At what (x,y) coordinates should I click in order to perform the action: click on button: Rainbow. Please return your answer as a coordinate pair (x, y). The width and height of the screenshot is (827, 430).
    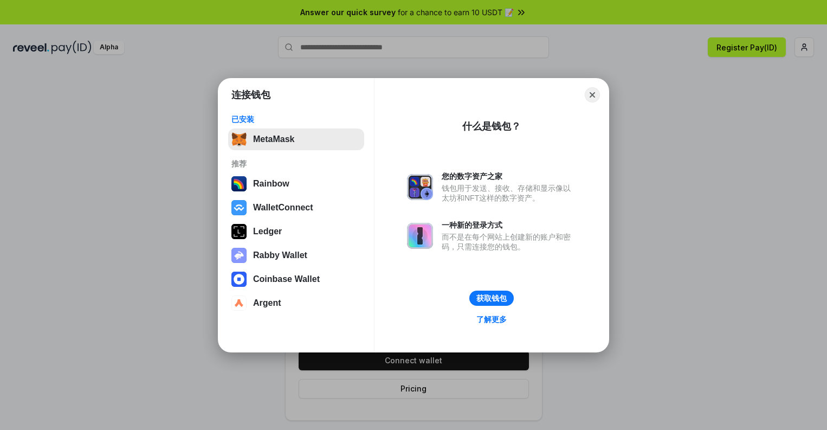
    Looking at the image, I should click on (296, 184).